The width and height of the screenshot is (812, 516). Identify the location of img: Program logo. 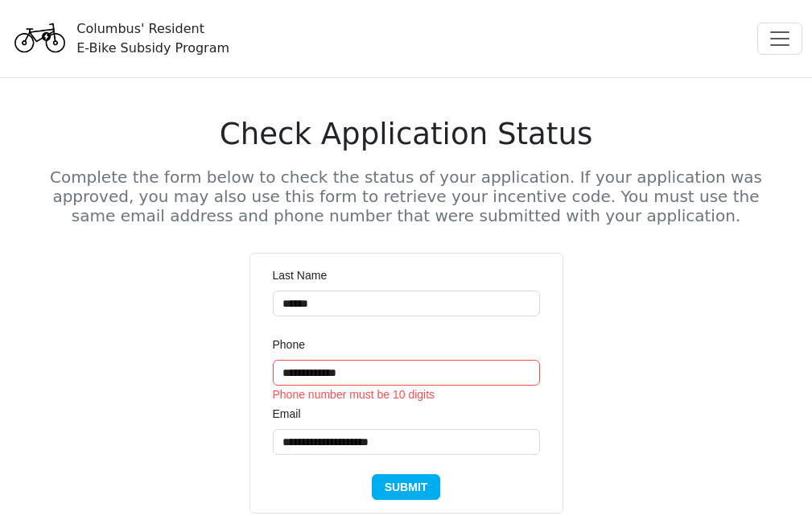
(39, 39).